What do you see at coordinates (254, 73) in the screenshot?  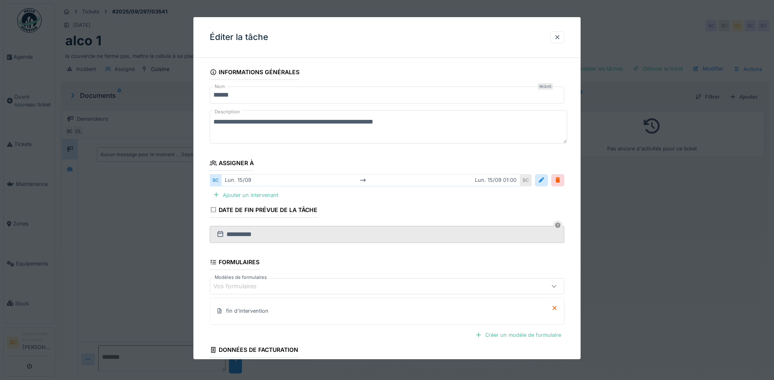 I see `div: Informations générales` at bounding box center [254, 73].